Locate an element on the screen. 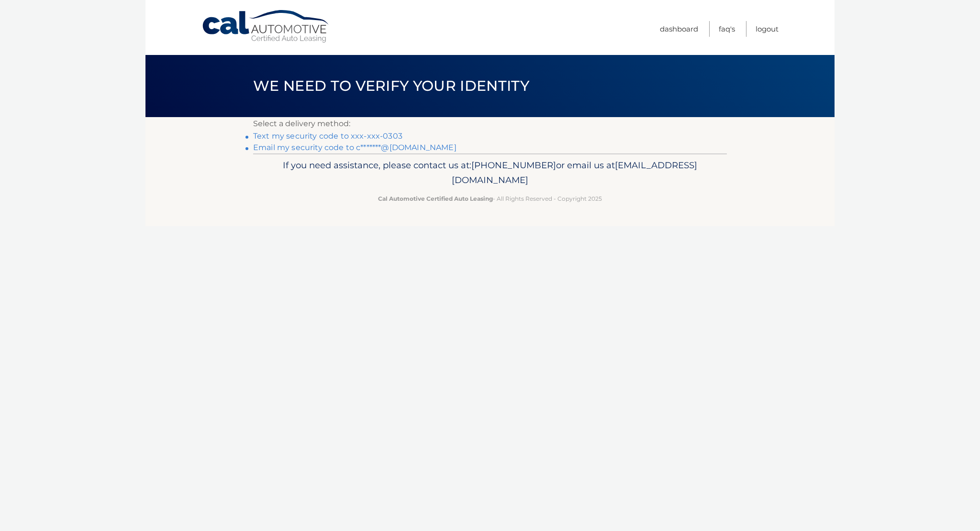 This screenshot has height=531, width=980. p: - All Rights Reserved - Copyright 2025 is located at coordinates (490, 198).